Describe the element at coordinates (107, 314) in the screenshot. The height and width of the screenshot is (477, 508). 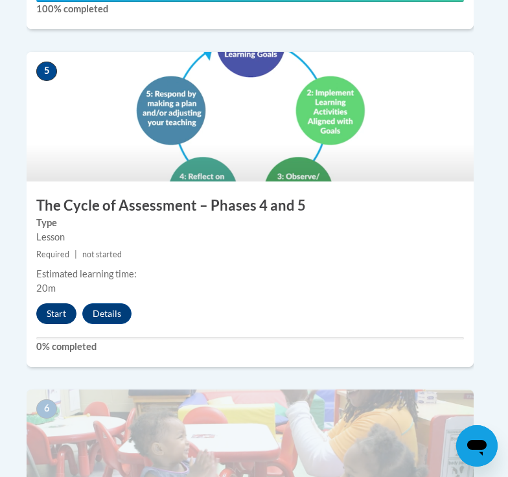
I see `button: Details` at that location.